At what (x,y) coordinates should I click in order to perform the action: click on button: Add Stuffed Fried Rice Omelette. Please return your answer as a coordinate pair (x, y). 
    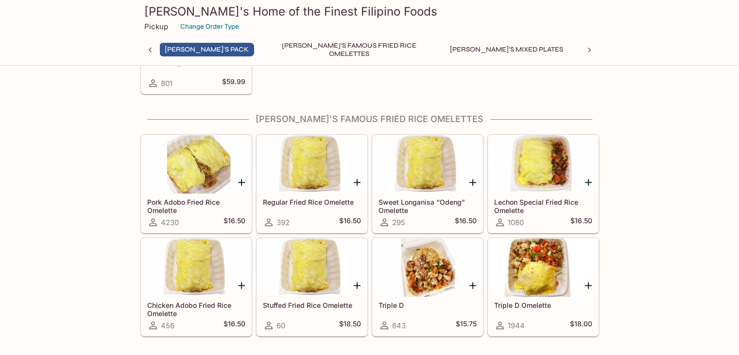
    Looking at the image, I should click on (357, 285).